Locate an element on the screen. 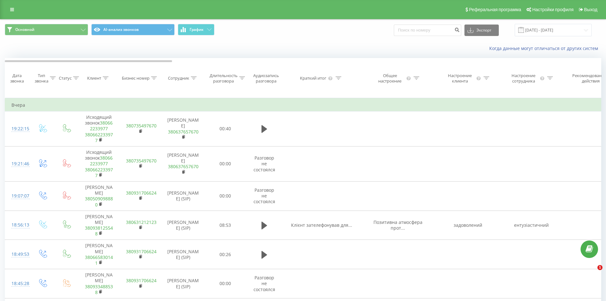 The width and height of the screenshot is (606, 301). div: Краткий итог is located at coordinates (313, 78).